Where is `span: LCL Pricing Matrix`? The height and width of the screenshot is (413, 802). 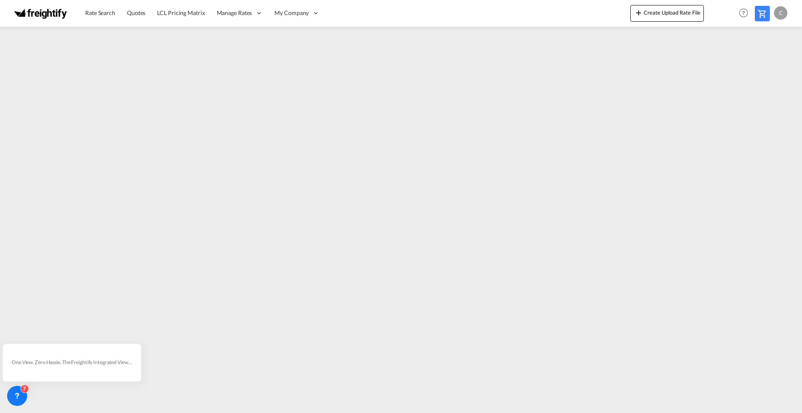 span: LCL Pricing Matrix is located at coordinates (181, 13).